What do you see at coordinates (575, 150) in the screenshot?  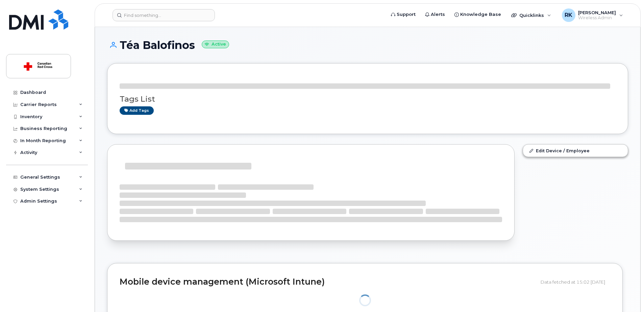 I see `a: Edit Device / Employee` at bounding box center [575, 150].